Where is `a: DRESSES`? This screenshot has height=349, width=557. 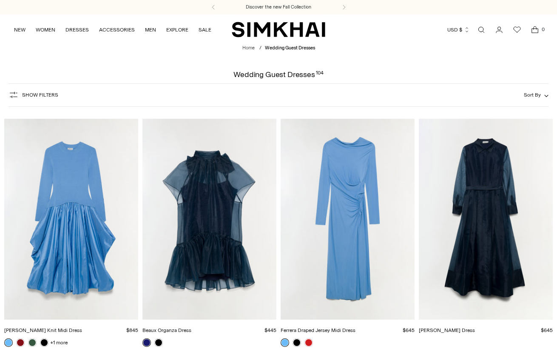 a: DRESSES is located at coordinates (77, 30).